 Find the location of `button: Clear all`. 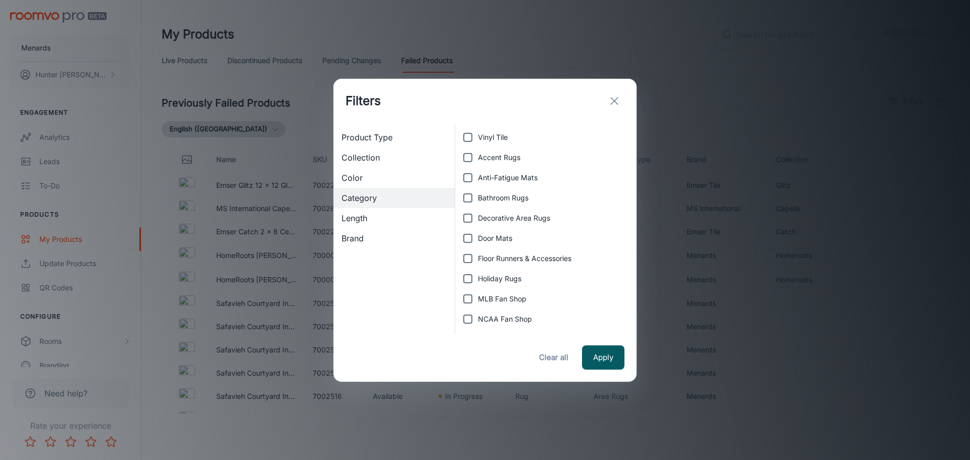

button: Clear all is located at coordinates (553, 358).